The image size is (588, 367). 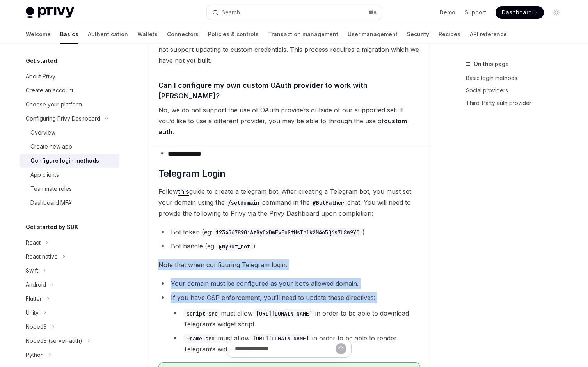 What do you see at coordinates (69, 284) in the screenshot?
I see `button: Android` at bounding box center [69, 284].